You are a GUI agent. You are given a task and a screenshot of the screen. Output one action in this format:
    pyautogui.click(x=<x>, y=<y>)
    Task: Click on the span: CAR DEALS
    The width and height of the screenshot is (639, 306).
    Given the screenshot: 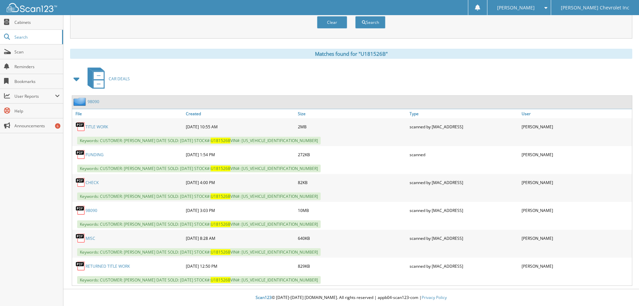 What is the action you would take?
    pyautogui.click(x=119, y=78)
    